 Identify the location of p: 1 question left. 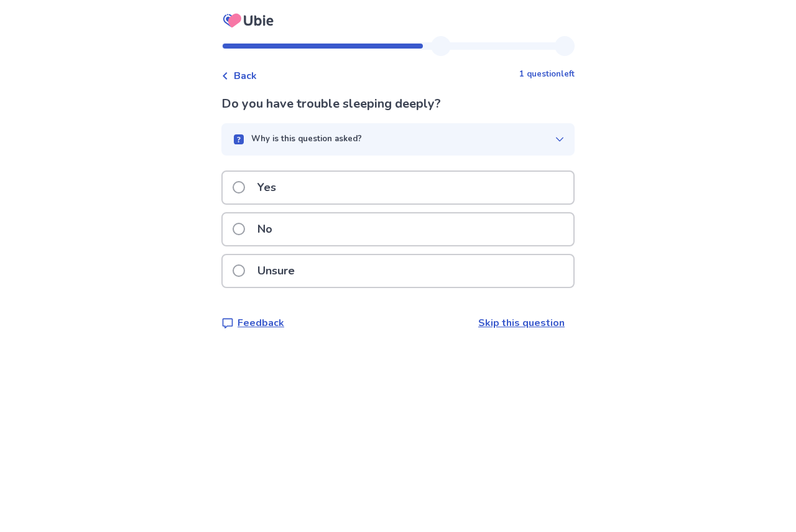
(547, 74).